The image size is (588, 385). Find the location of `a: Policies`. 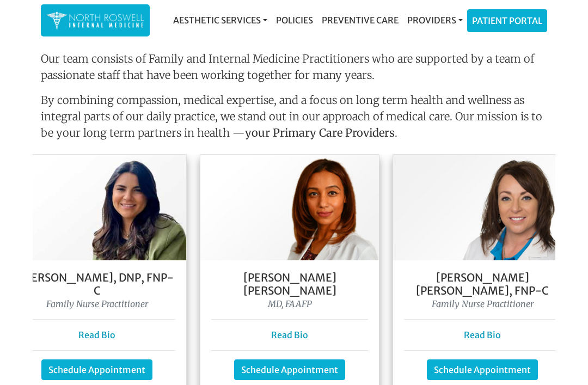

a: Policies is located at coordinates (295, 20).